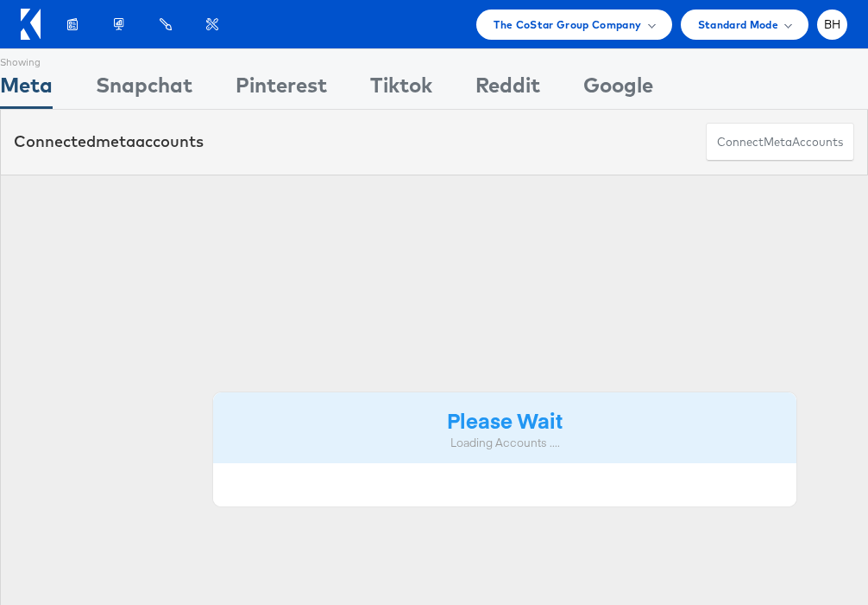 This screenshot has height=605, width=868. What do you see at coordinates (505, 442) in the screenshot?
I see `div: Loading Accounts ....` at bounding box center [505, 442].